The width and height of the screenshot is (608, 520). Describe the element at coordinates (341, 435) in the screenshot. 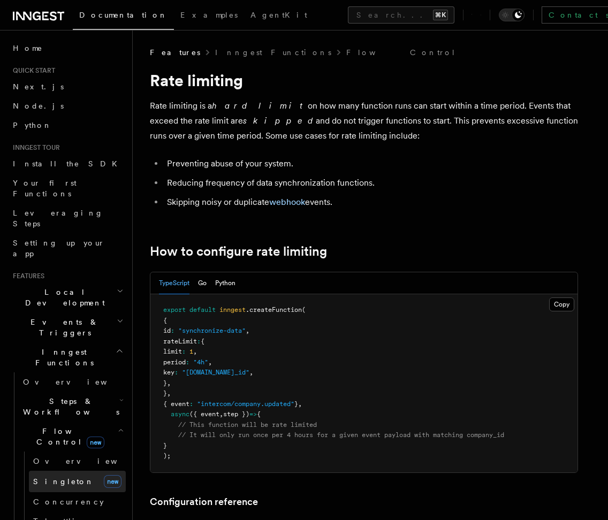

I see `span: // It will only run once per 4 hours for a given event payload with matching company_id` at that location.